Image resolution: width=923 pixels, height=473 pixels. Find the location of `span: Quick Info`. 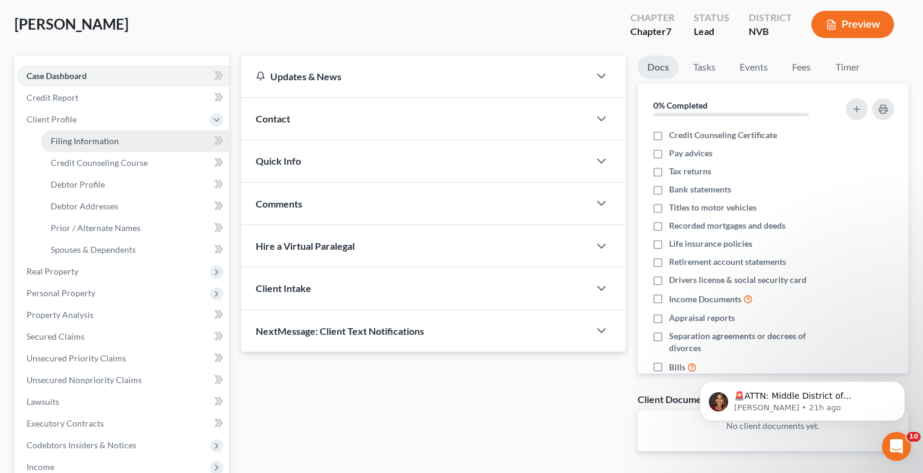

span: Quick Info is located at coordinates (278, 161).